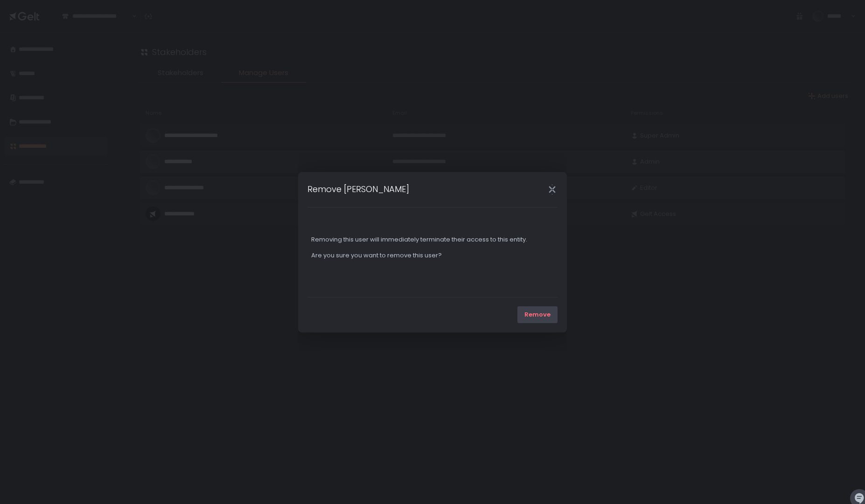  I want to click on span: Remove, so click(537, 315).